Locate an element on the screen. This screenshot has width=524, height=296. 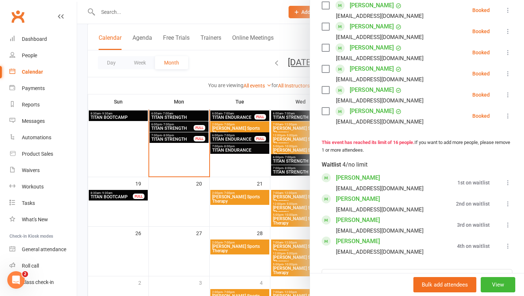
div: Roll call is located at coordinates (30, 265).